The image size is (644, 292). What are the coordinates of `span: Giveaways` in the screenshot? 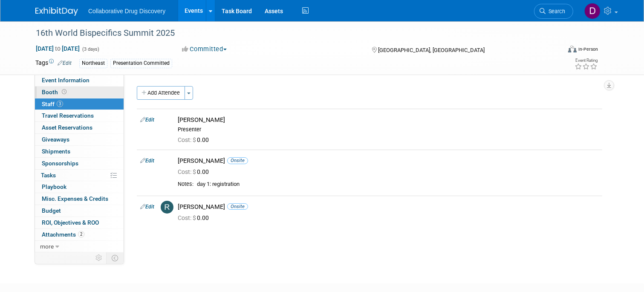 It's located at (55, 140).